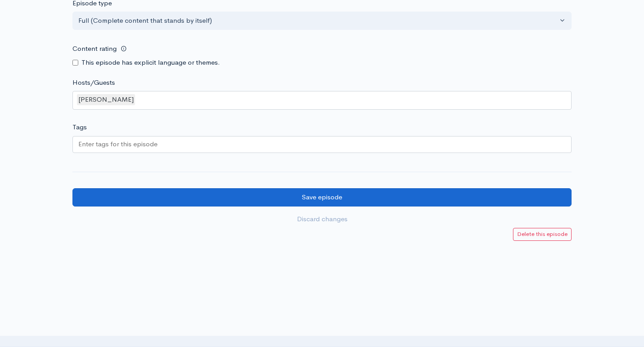 The image size is (644, 347). Describe the element at coordinates (119, 144) in the screenshot. I see `input: Enter tags for this episode` at that location.